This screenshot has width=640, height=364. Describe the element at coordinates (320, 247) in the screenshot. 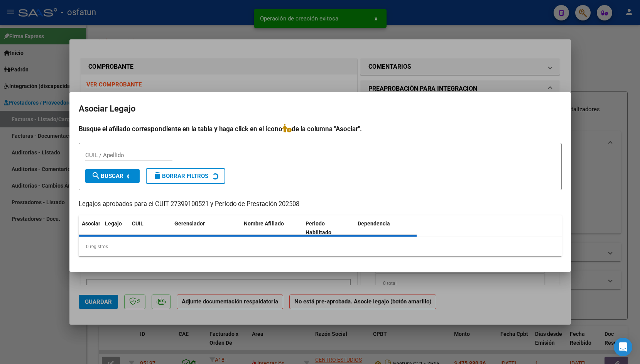

I see `div: 0 registros` at that location.